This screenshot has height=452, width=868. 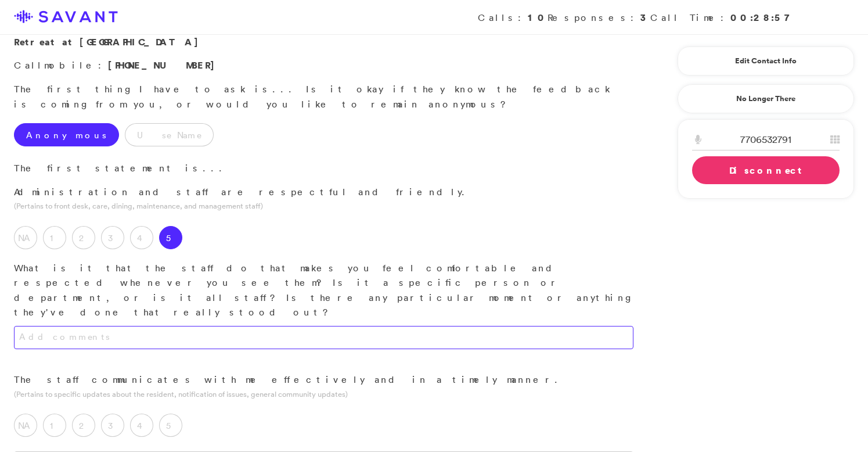 I want to click on p: (Pertains to specific updates about the resident, notification of issues, general community updates), so click(x=324, y=393).